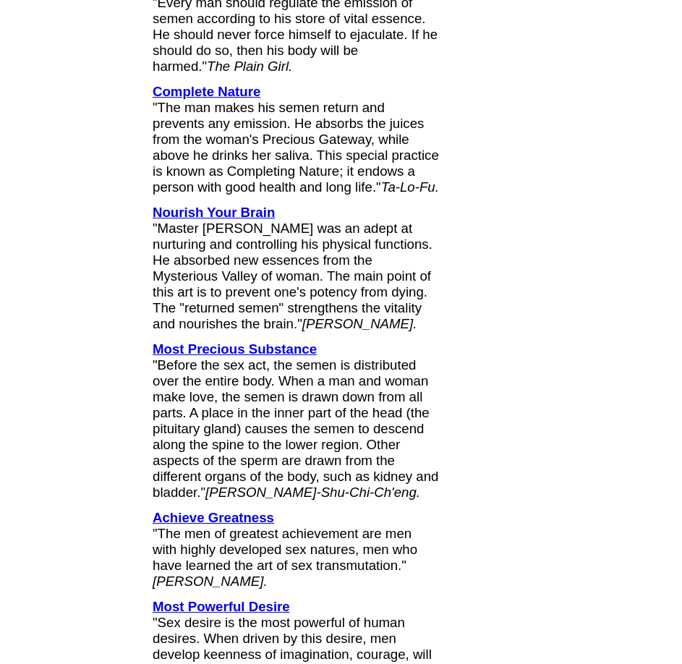  What do you see at coordinates (213, 518) in the screenshot?
I see `a: Achieve Greatness` at bounding box center [213, 518].